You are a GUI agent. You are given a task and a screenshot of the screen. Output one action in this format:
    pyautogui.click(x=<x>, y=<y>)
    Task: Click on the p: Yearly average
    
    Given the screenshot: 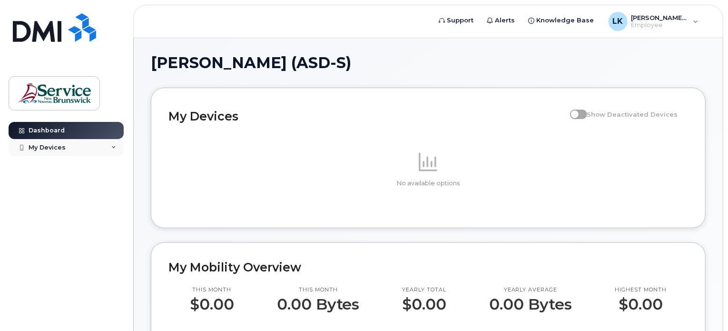 What is the action you would take?
    pyautogui.click(x=531, y=290)
    